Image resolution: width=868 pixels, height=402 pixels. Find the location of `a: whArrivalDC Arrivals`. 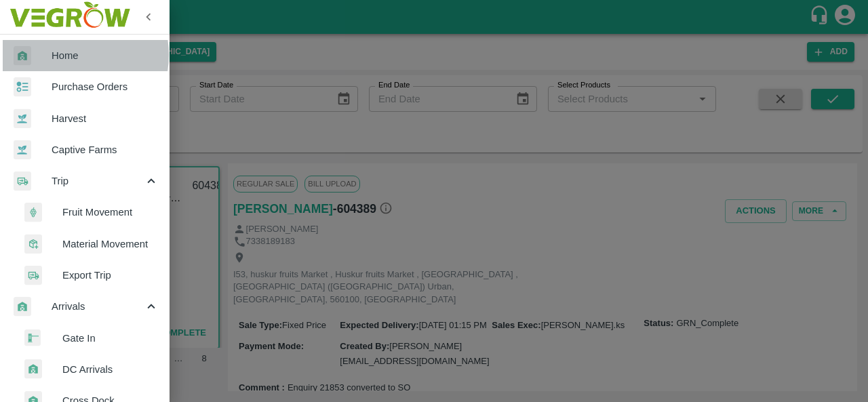

a: whArrivalDC Arrivals is located at coordinates (90, 370).